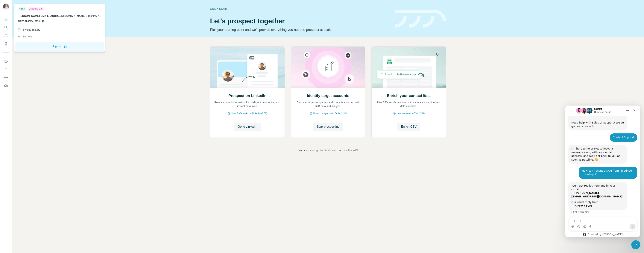  I want to click on span: Start prospecting, so click(328, 126).